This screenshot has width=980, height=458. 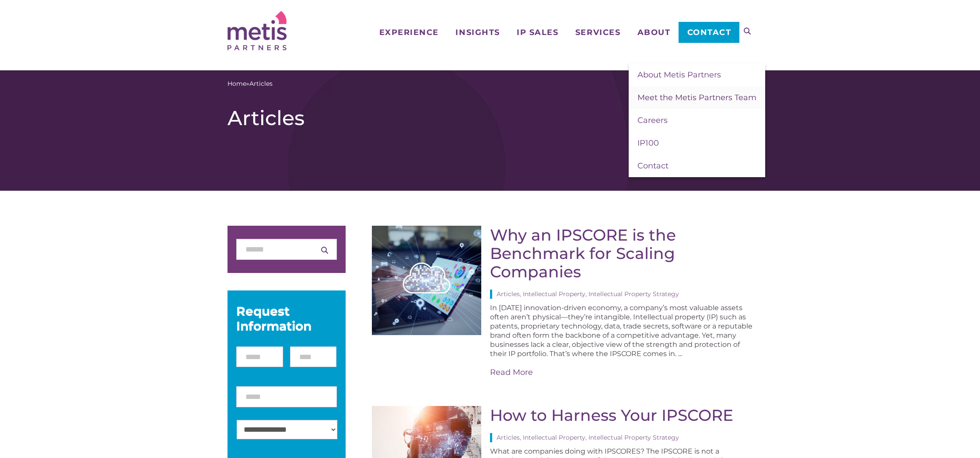 What do you see at coordinates (679, 75) in the screenshot?
I see `span: About Metis Partners` at bounding box center [679, 75].